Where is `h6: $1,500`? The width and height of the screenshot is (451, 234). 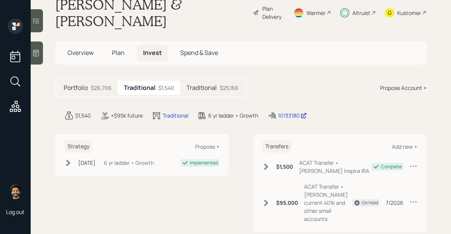 h6: $1,500 is located at coordinates (285, 167).